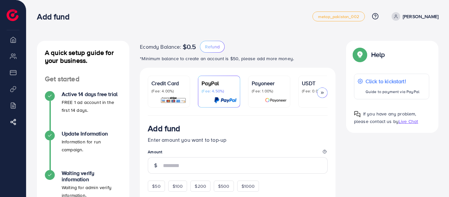 The width and height of the screenshot is (449, 197). Describe the element at coordinates (169, 91) in the screenshot. I see `p: (Fee: 4.00%)` at that location.